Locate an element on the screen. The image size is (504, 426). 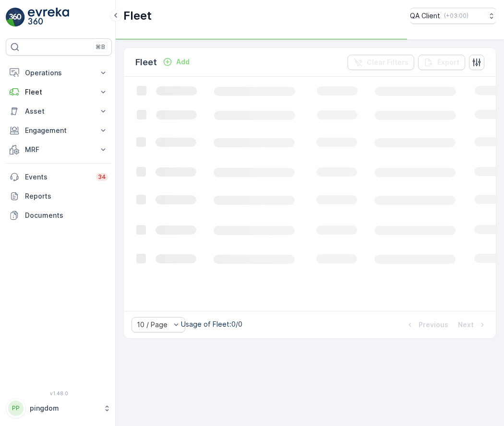
a: Reports is located at coordinates (59, 196).